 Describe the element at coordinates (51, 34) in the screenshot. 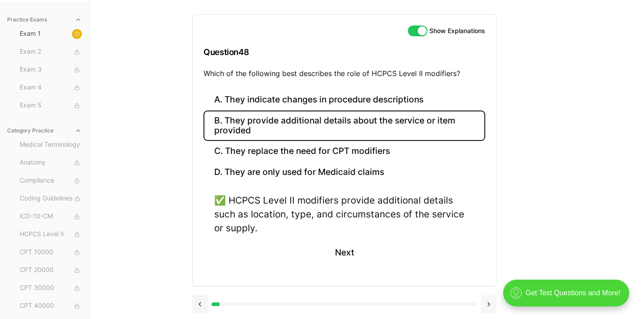

I see `button: Exam 1` at that location.